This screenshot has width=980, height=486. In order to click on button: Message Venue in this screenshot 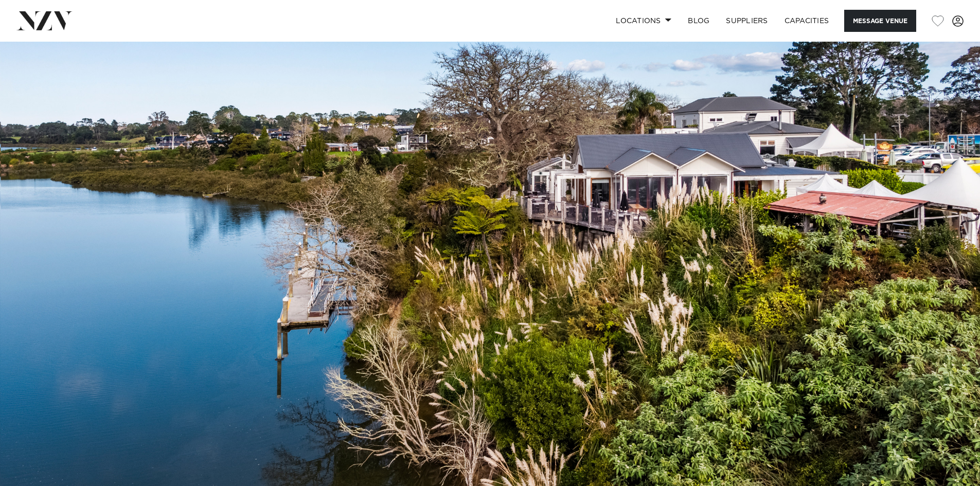, I will do `click(880, 20)`.